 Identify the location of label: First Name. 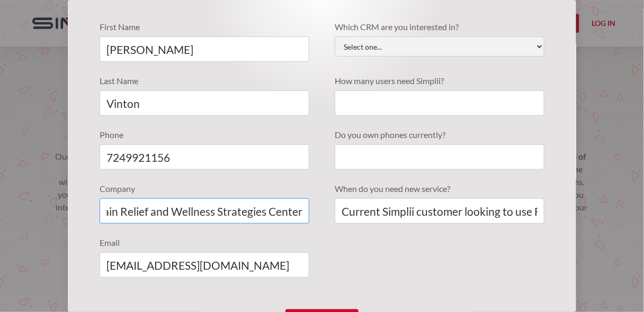
(205, 27).